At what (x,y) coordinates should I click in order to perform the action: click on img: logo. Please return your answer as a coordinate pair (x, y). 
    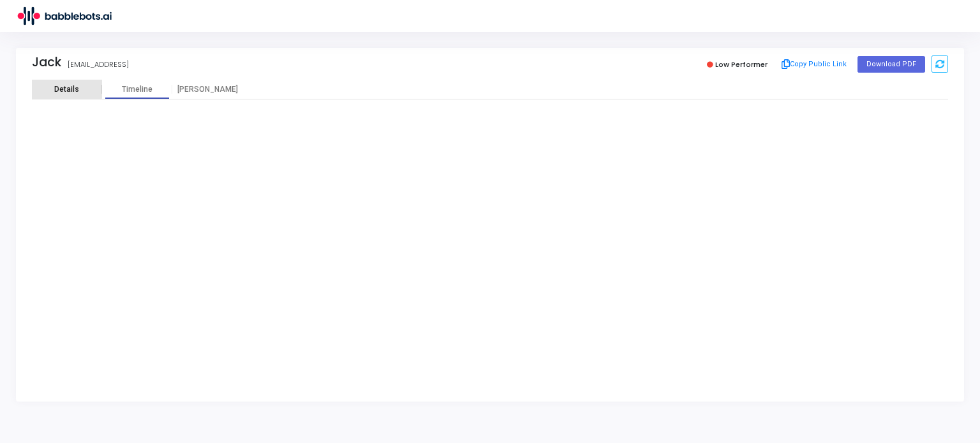
    Looking at the image, I should click on (64, 16).